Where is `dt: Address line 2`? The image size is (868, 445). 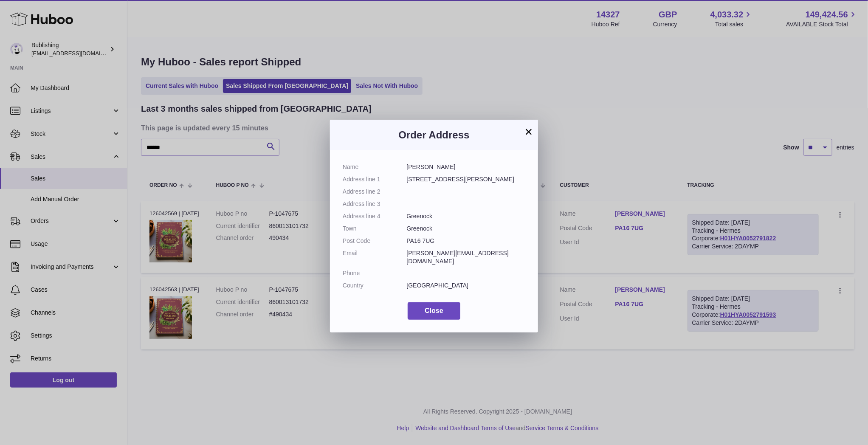
dt: Address line 2 is located at coordinates (374, 191).